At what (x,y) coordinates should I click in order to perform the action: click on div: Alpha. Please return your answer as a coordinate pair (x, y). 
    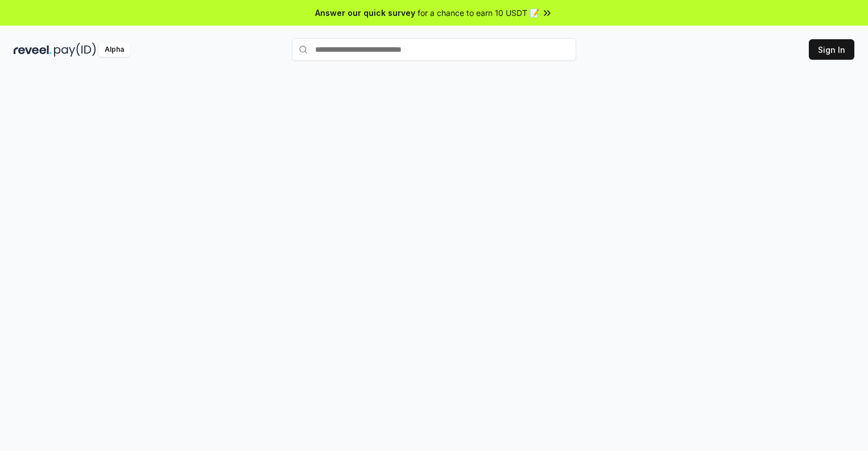
    Looking at the image, I should click on (115, 50).